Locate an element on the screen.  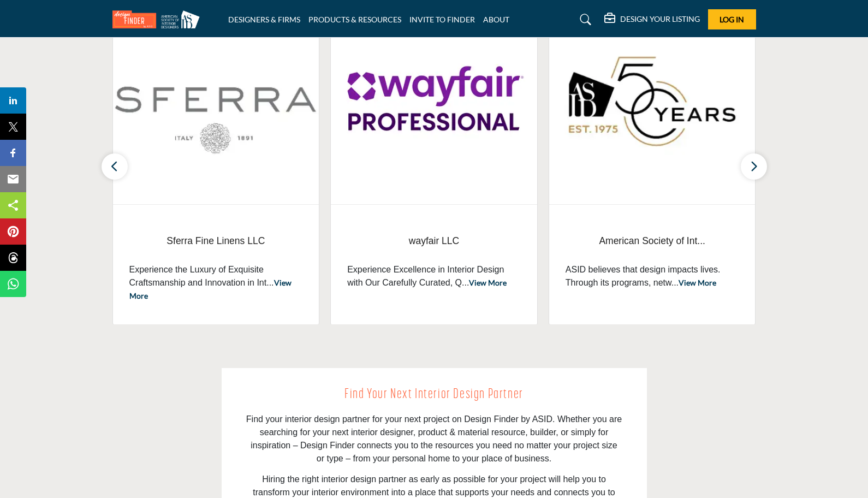
a: PRODUCTS & RESOURCES is located at coordinates (355, 19).